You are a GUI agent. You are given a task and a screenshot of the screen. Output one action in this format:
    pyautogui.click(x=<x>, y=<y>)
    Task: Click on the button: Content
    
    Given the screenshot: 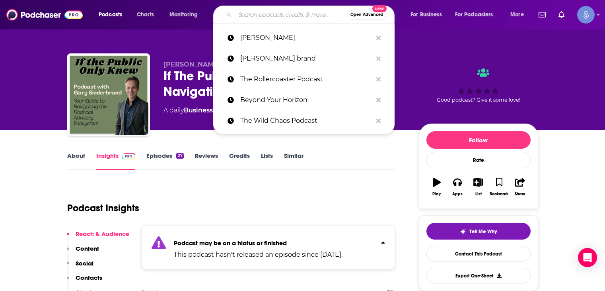 What is the action you would take?
    pyautogui.click(x=83, y=252)
    